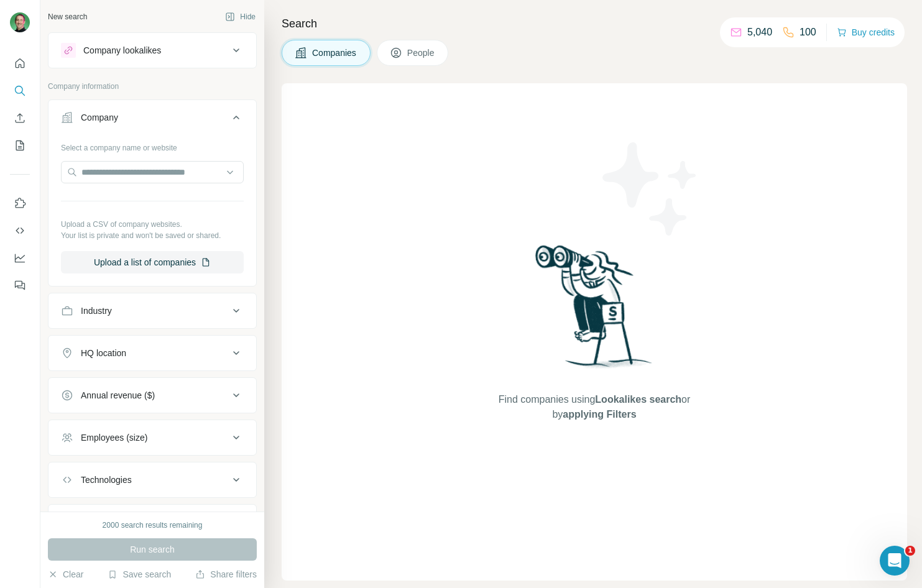  Describe the element at coordinates (139, 574) in the screenshot. I see `button: Save search` at that location.